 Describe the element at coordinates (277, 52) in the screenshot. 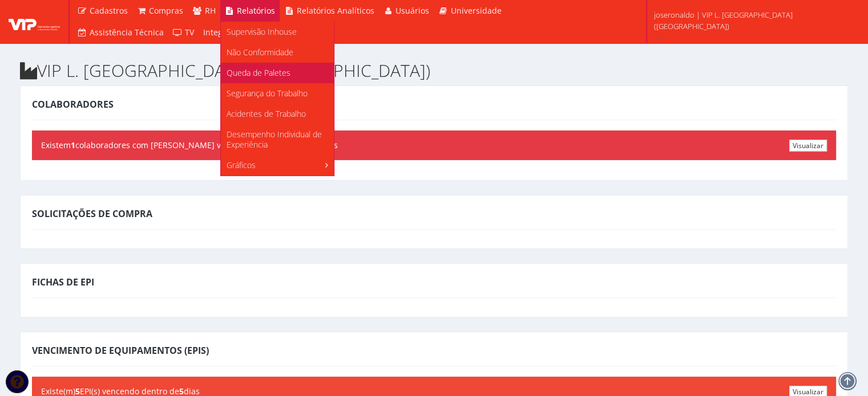

I see `a: Não Conformidade` at that location.